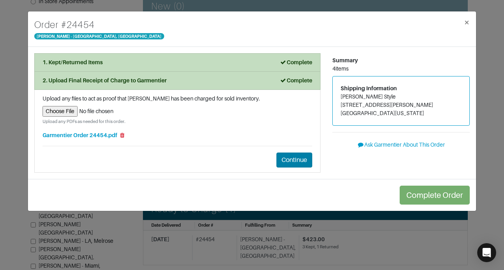 This screenshot has height=270, width=504. What do you see at coordinates (104, 80) in the screenshot?
I see `strong: 2. Upload Final Receipt of Charge to Garmentier` at bounding box center [104, 80].